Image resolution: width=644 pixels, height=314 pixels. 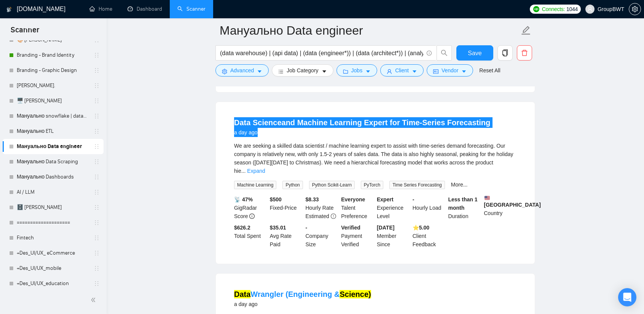 What do you see at coordinates (322, 53) in the screenshot?
I see `input: Search Freelance Jobs...` at bounding box center [322, 53].